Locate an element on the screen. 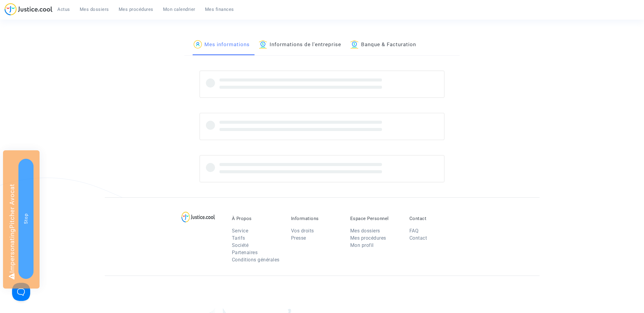  a: Mon calendrier is located at coordinates (179, 9).